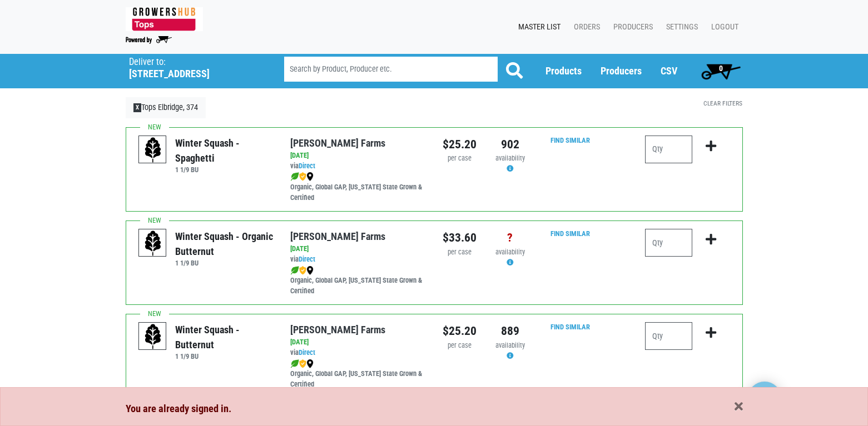  What do you see at coordinates (197, 67) in the screenshot?
I see `span: Tops Elbridge, 374 (227 E Main St, Elbridge, NY 13060, USA)` at bounding box center [197, 67].